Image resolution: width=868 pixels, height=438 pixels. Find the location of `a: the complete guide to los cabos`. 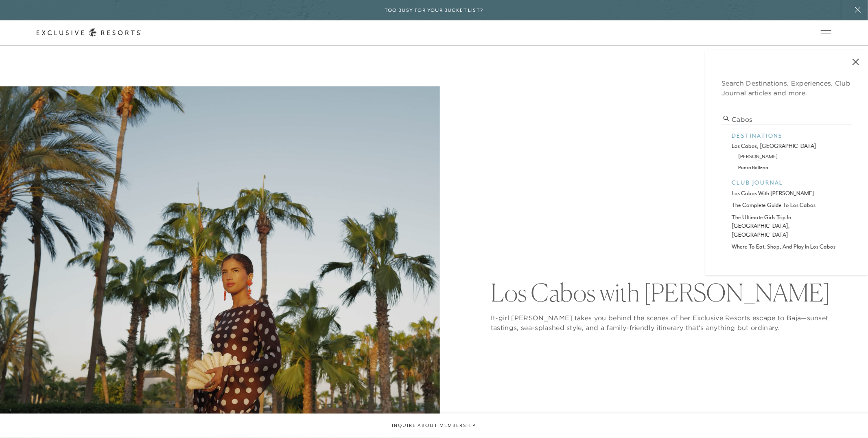

a: the complete guide to los cabos is located at coordinates (787, 205).